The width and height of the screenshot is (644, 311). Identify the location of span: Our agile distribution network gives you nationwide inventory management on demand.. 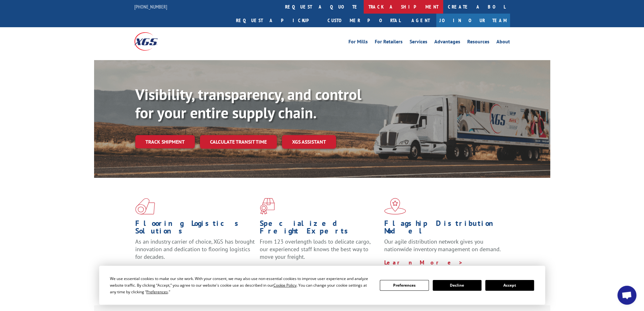
(443, 245).